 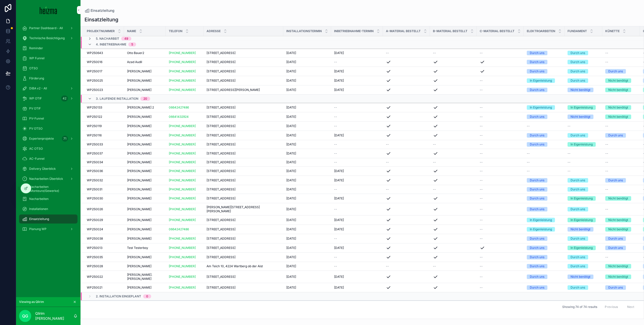 What do you see at coordinates (108, 39) in the screenshot?
I see `span: 5. Nacharbeit` at bounding box center [108, 39].